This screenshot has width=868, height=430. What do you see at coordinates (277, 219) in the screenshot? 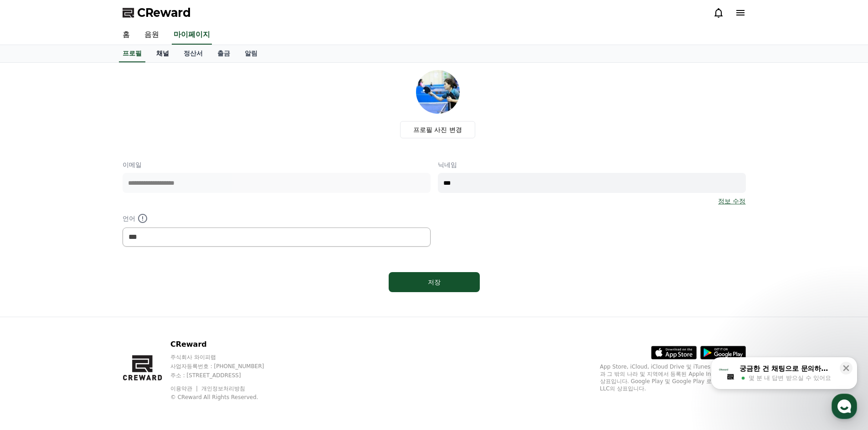
I see `p: 언어` at bounding box center [277, 219].